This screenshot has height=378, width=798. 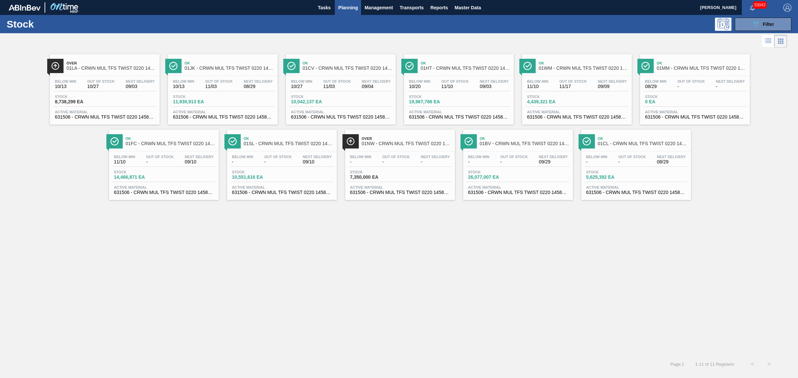 I want to click on span: 01WM - CRWN MUL TFS TWIST 0220 1458-H 3-COLR TW, so click(x=583, y=68).